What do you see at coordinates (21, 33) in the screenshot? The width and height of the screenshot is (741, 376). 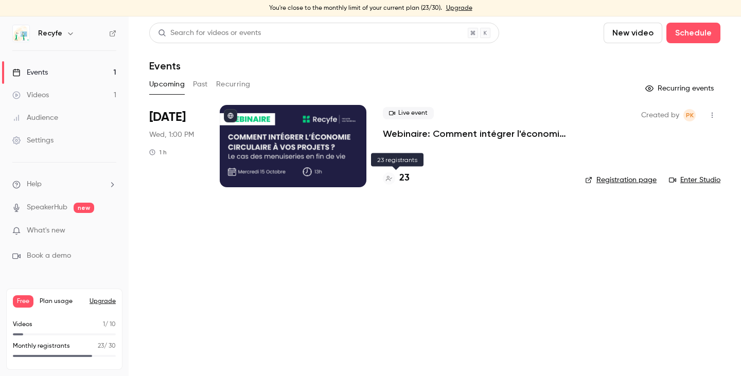 I see `img: Recyfe` at bounding box center [21, 33].